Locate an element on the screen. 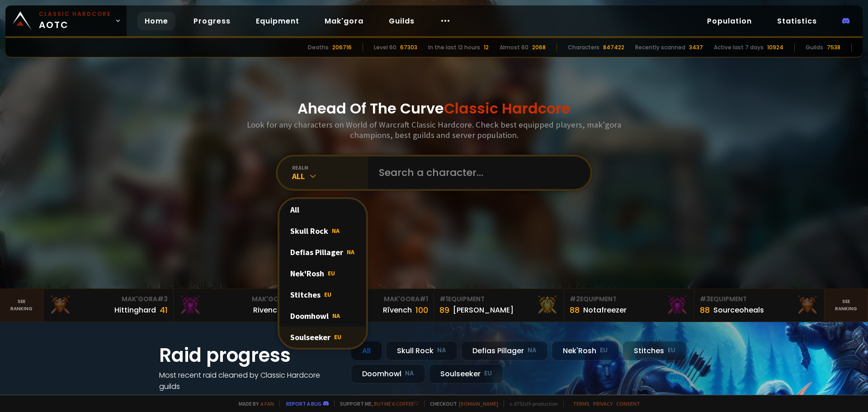  div: 10924 is located at coordinates (775, 47).